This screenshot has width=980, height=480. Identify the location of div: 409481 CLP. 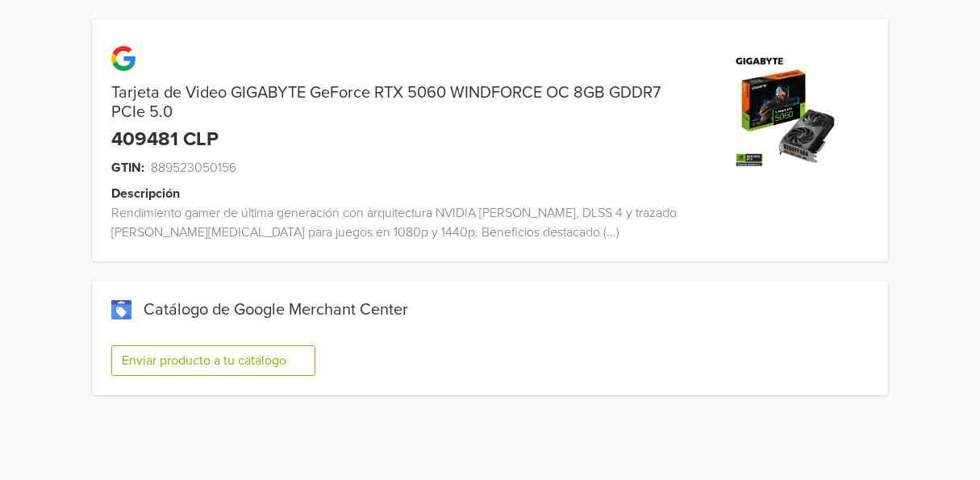
(164, 139).